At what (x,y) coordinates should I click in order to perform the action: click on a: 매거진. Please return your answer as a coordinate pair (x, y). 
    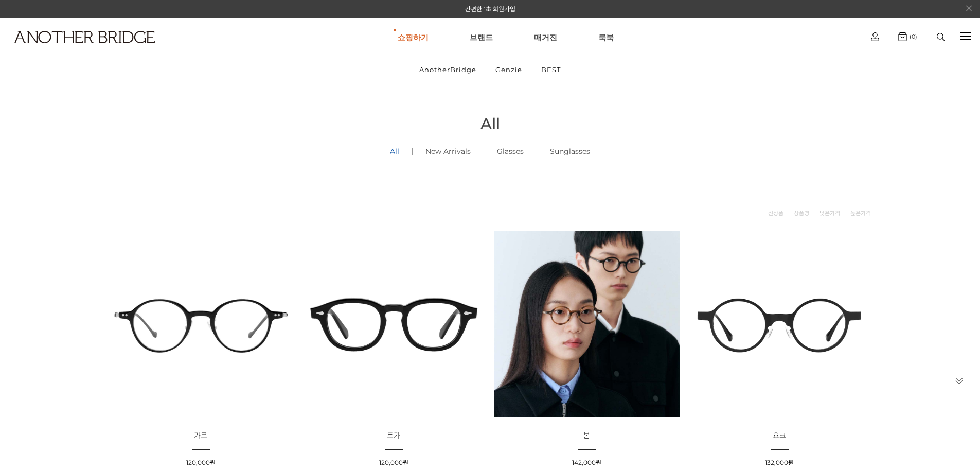
    Looking at the image, I should click on (545, 37).